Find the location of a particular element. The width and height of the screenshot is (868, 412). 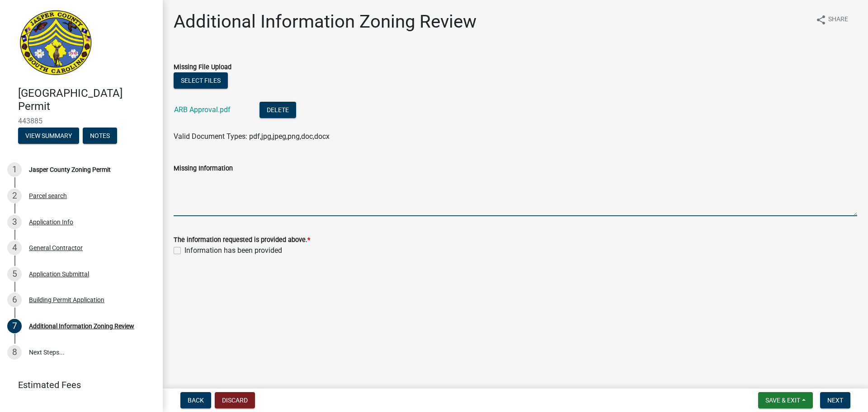

div: 3 is located at coordinates (14, 222).